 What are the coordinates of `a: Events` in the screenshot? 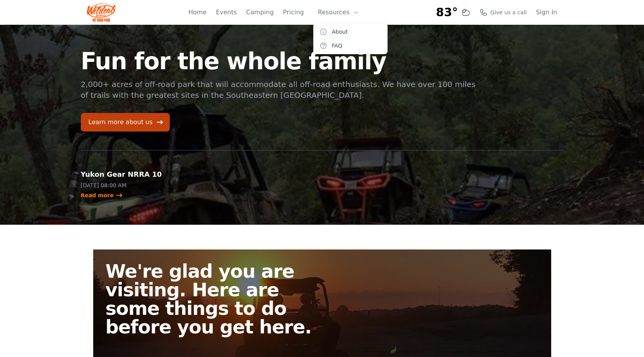 It's located at (226, 13).